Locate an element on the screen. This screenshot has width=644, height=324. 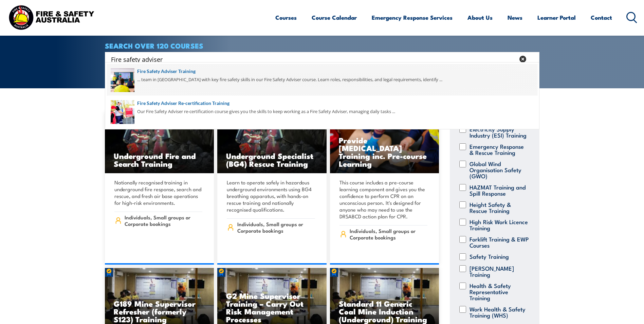
p: Learn to operate safely in hazardous underground environments using BG4 breathing apparatus, with... is located at coordinates (271, 196).